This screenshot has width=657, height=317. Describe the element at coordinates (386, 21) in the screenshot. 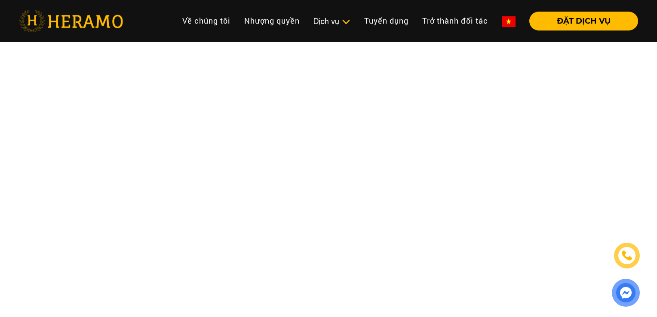

I see `a: Tuyển dụng` at that location.